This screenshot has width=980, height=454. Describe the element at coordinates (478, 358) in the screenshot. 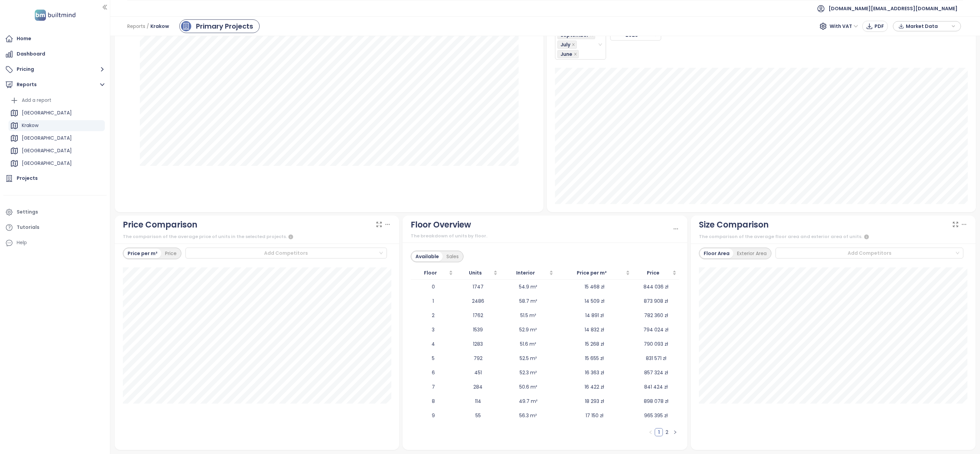

I see `td: 792` at that location.